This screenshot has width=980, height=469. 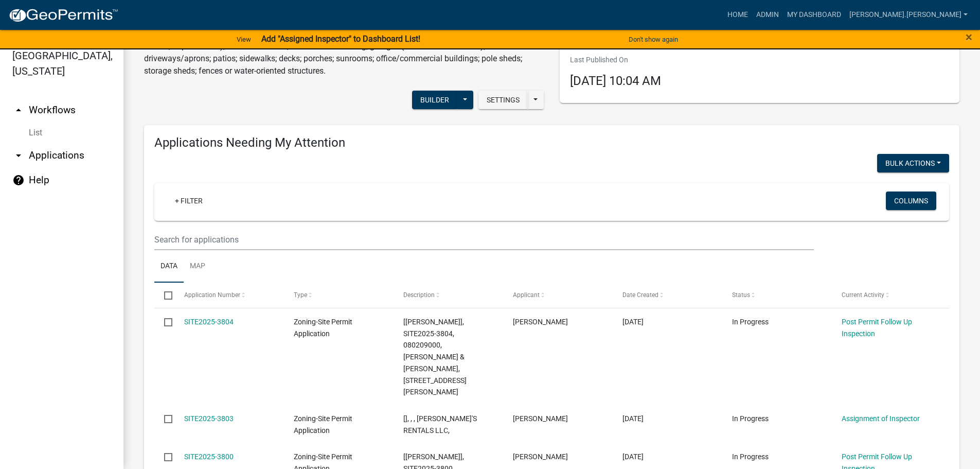 I want to click on button: Builder, so click(x=434, y=100).